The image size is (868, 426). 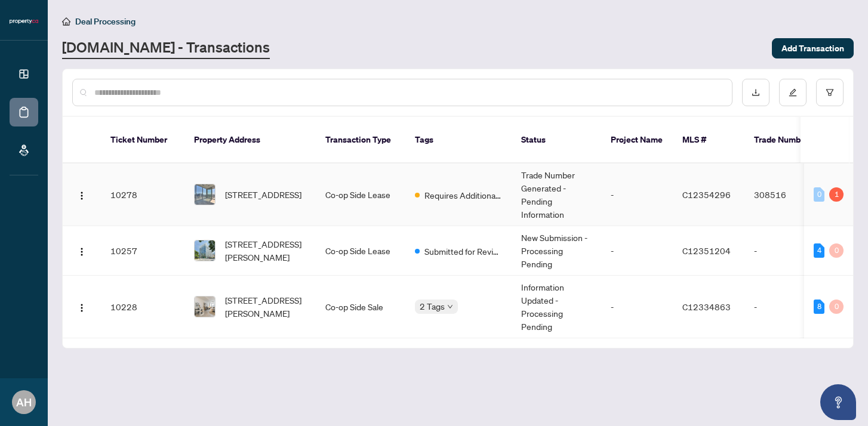 What do you see at coordinates (557, 140) in the screenshot?
I see `th: Status` at bounding box center [557, 140].